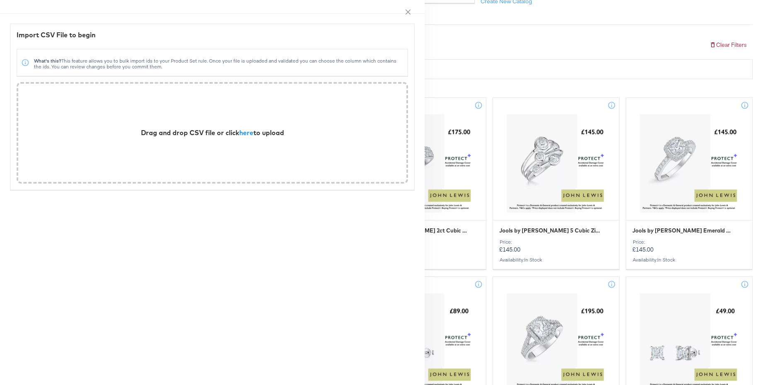  What do you see at coordinates (728, 45) in the screenshot?
I see `button: Clear Filters` at bounding box center [728, 45].